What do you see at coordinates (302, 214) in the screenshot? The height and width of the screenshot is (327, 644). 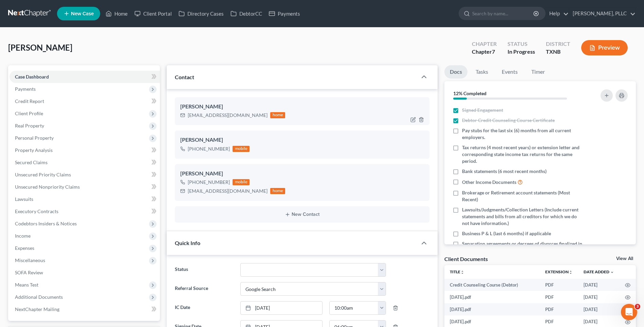 I see `button: New Contact` at bounding box center [302, 214].